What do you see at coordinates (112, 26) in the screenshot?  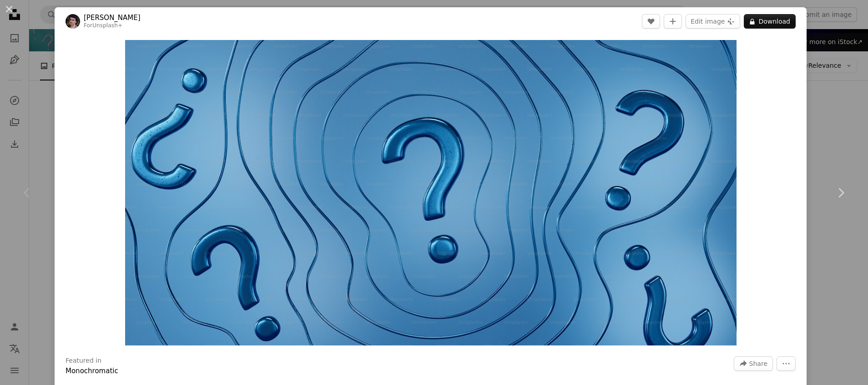 I see `div: For` at bounding box center [112, 26].